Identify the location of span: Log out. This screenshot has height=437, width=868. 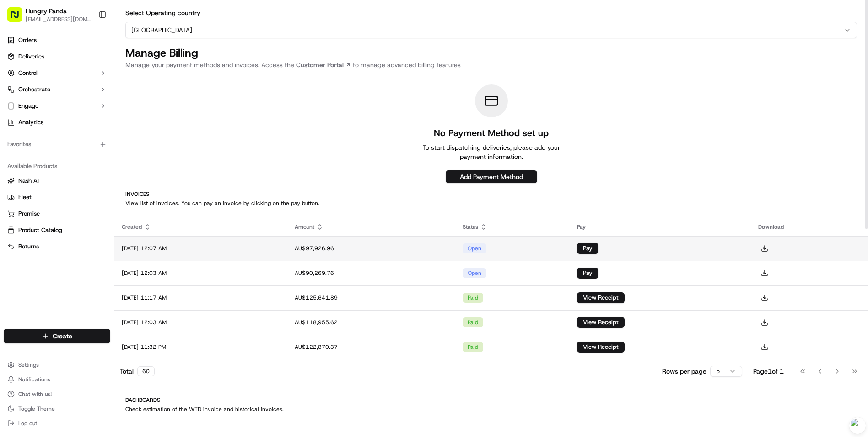
(27, 423).